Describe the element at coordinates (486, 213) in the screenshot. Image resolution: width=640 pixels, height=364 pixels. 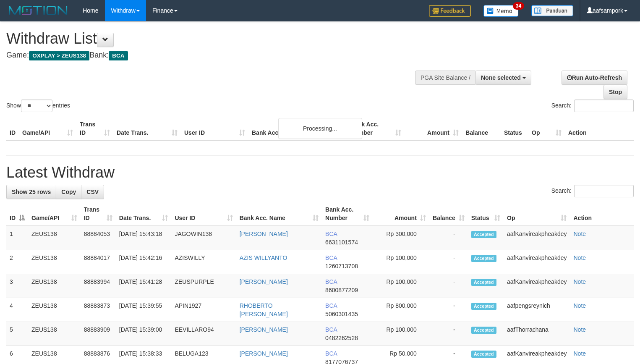
I see `th: Status: activate to sort column ascending` at that location.